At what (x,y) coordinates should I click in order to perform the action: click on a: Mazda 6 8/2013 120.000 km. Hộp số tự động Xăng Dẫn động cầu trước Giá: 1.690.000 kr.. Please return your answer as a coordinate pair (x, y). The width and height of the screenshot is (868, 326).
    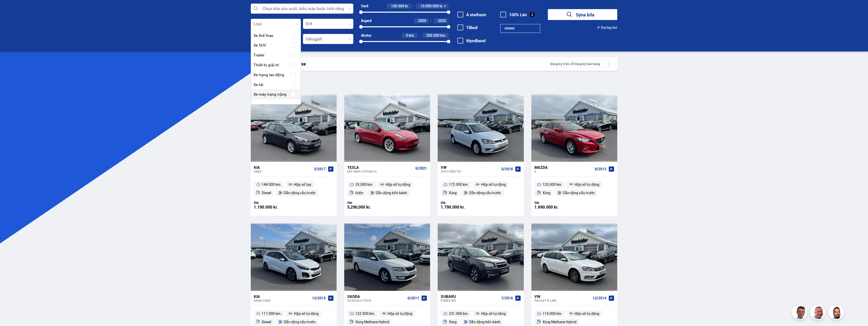
    Looking at the image, I should click on (574, 189).